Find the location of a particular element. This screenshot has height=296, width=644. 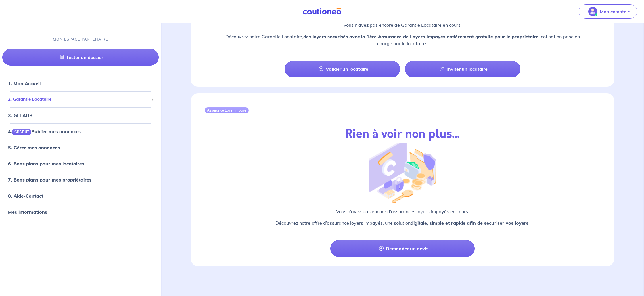

div: Mes informations is located at coordinates (81, 212).